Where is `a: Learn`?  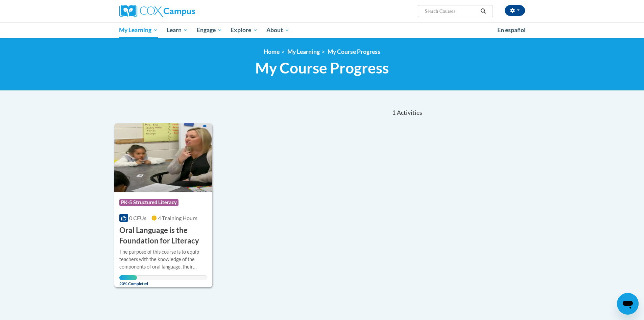
a: Learn is located at coordinates (177, 30).